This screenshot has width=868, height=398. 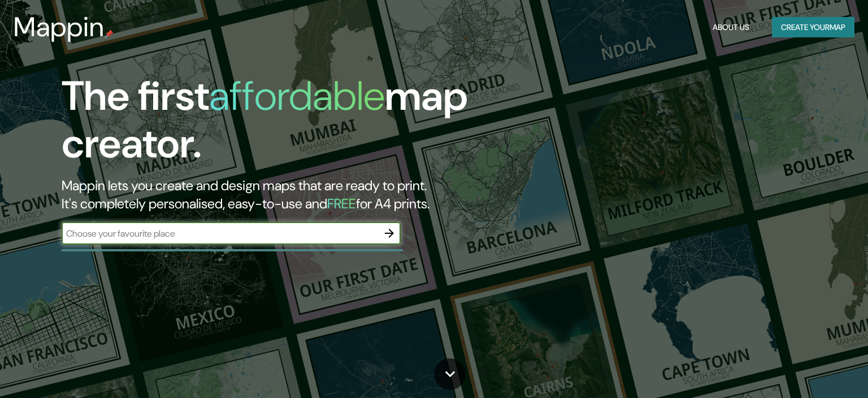 I want to click on h5: FREE, so click(x=341, y=203).